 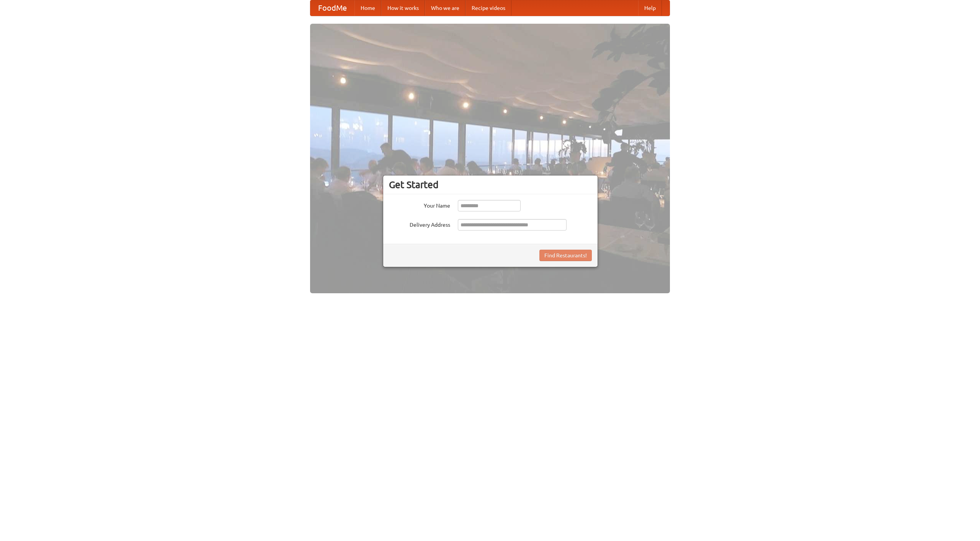 What do you see at coordinates (650, 8) in the screenshot?
I see `a: Help` at bounding box center [650, 8].